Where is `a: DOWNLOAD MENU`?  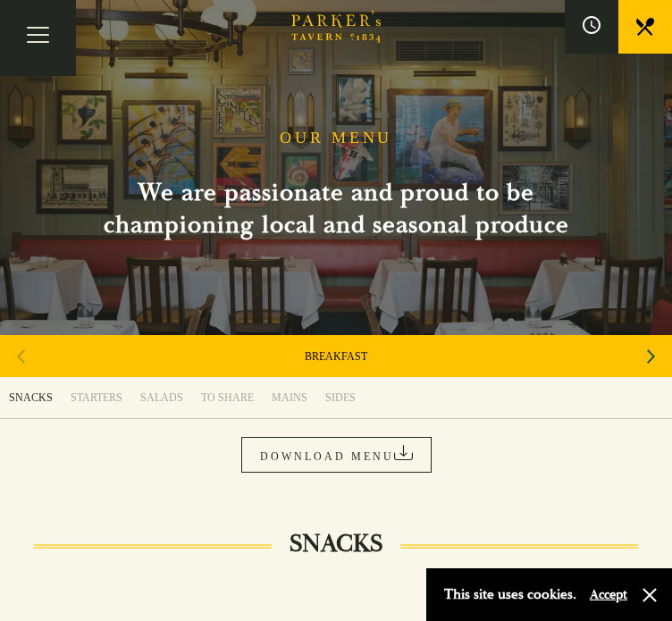
a: DOWNLOAD MENU is located at coordinates (336, 455).